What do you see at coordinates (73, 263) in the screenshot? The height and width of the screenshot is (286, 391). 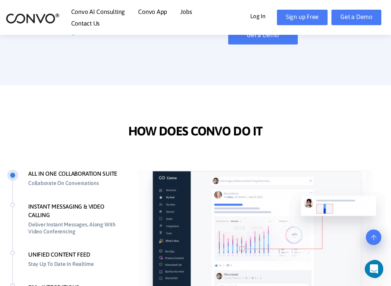 I see `p: Stay Up To Date In Realtime` at bounding box center [73, 263].